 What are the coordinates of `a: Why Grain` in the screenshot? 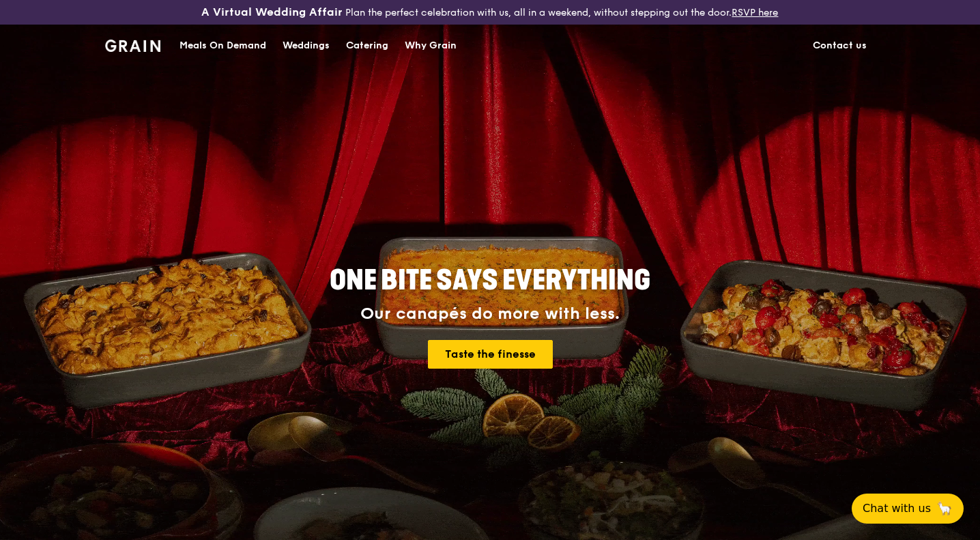 It's located at (431, 46).